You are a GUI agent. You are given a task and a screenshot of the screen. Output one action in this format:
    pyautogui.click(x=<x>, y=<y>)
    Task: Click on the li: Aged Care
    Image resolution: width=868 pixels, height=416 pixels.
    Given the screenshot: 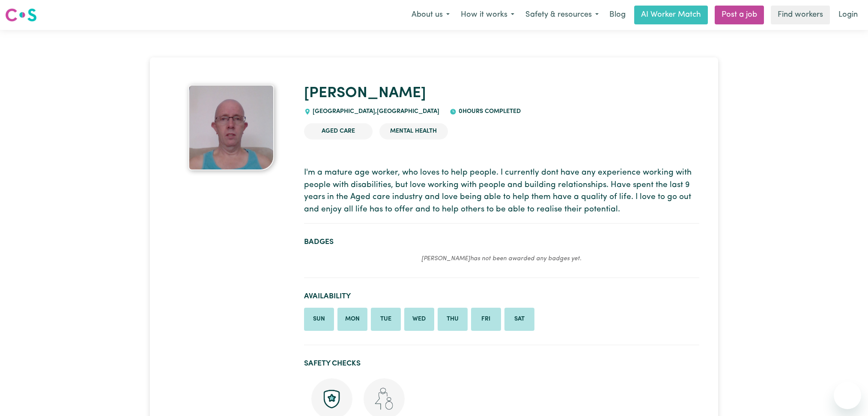 What is the action you would take?
    pyautogui.click(x=338, y=132)
    